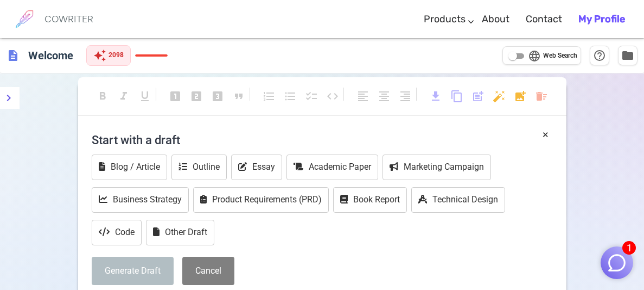  I want to click on button: Outline, so click(199, 167).